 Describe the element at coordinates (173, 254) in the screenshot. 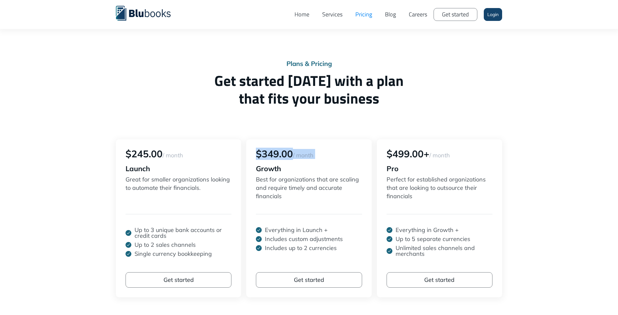

I see `p: Single currency bookkeeping` at that location.